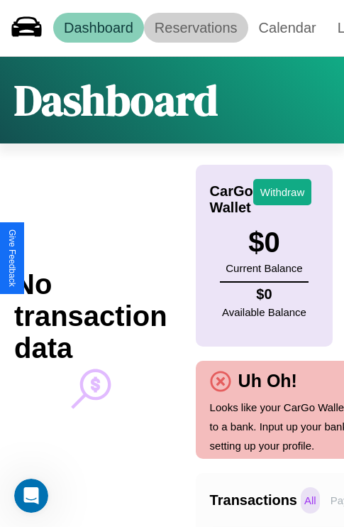  Describe the element at coordinates (283, 192) in the screenshot. I see `button: Withdraw` at that location.